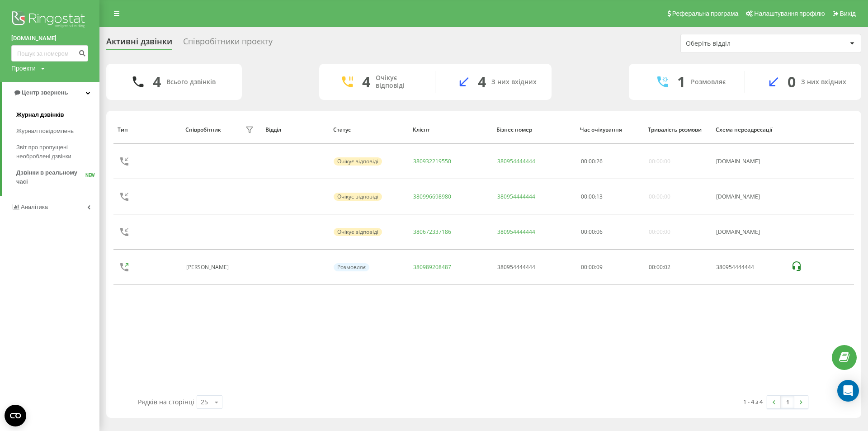  I want to click on a: Журнал повідомлень, so click(58, 131).